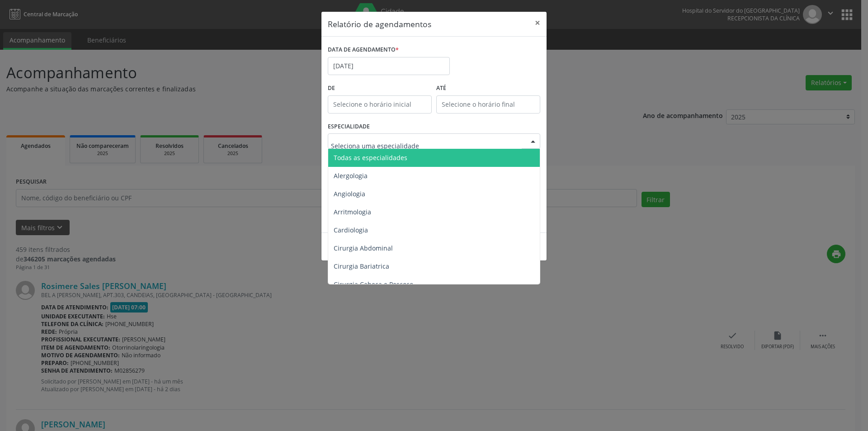 The width and height of the screenshot is (868, 431). Describe the element at coordinates (380, 88) in the screenshot. I see `label: De` at that location.